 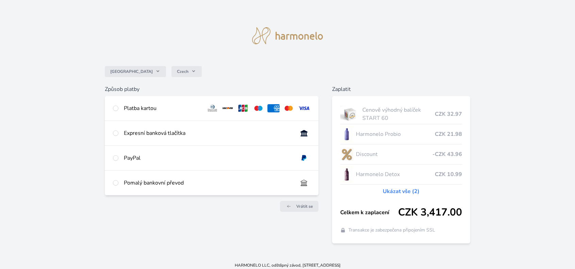 I want to click on img: logo.svg, so click(x=287, y=36).